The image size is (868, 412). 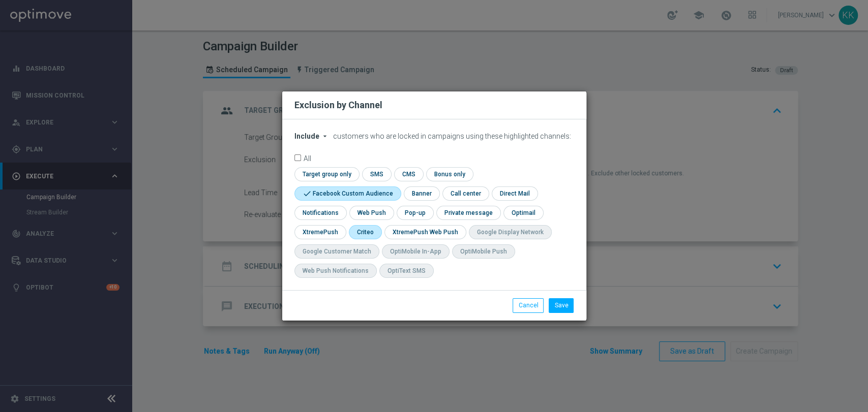 I want to click on div: customers who are locked in campaigns using these highlighted channels:, so click(x=434, y=136).